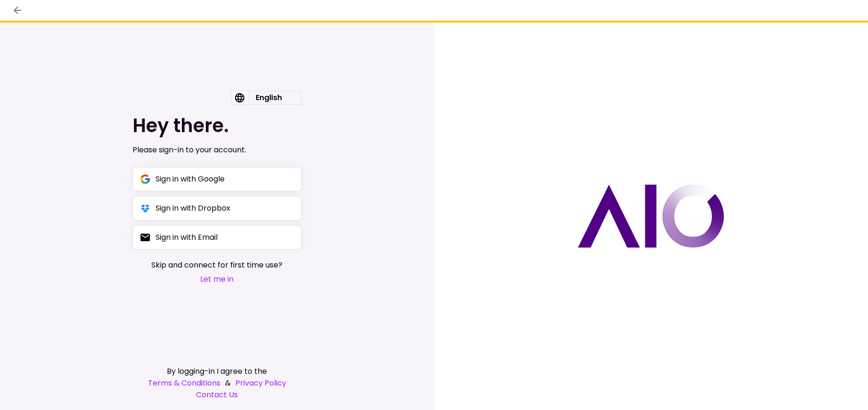  What do you see at coordinates (217, 237) in the screenshot?
I see `button: Sign in with Email` at bounding box center [217, 237].